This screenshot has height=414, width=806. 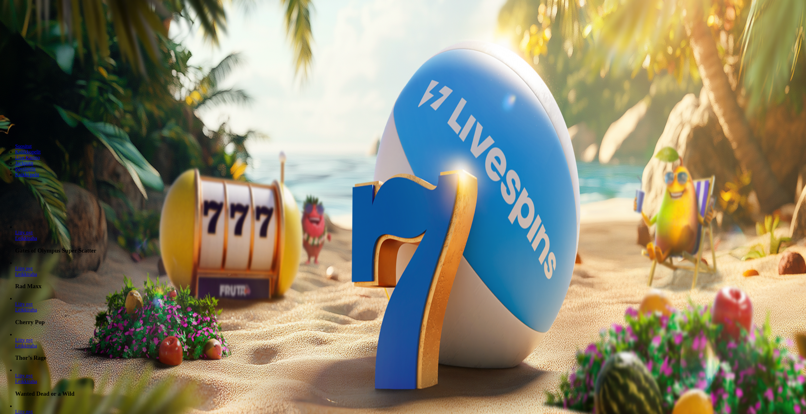 I want to click on span: Suositut, so click(x=23, y=146).